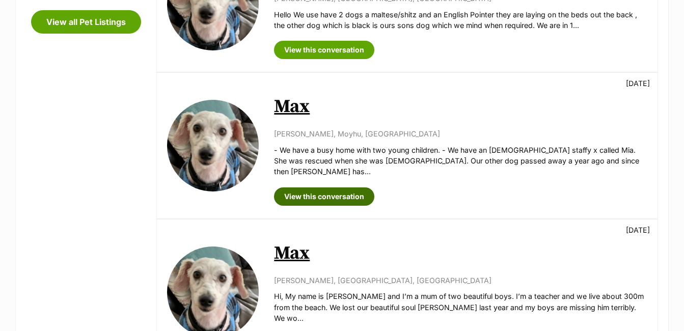 This screenshot has width=684, height=331. Describe the element at coordinates (213, 146) in the screenshot. I see `img: Max` at that location.